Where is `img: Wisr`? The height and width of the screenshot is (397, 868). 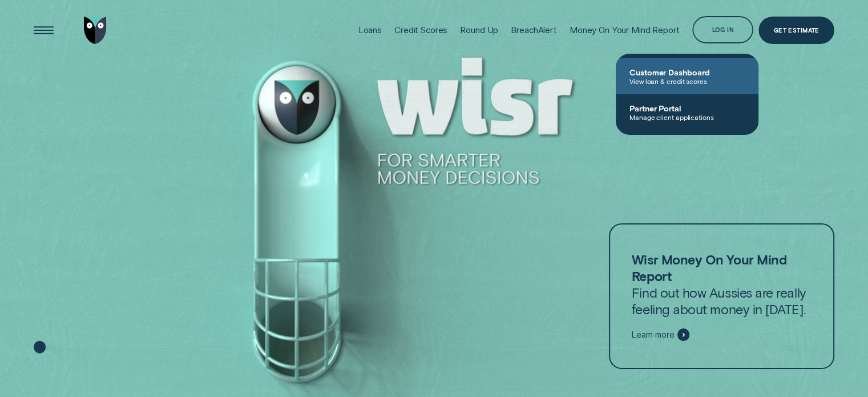 img: Wisr is located at coordinates (96, 30).